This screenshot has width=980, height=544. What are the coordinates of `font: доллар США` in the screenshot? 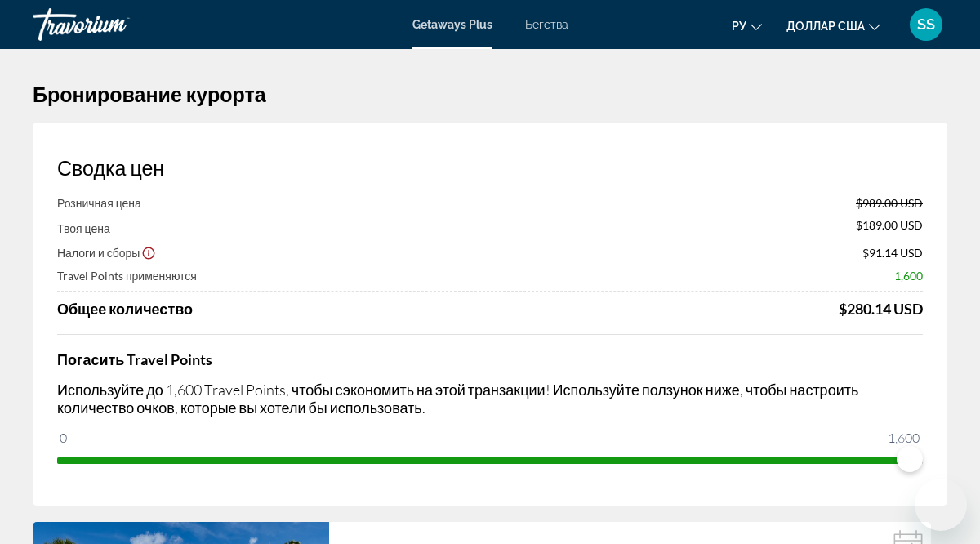 It's located at (825, 26).